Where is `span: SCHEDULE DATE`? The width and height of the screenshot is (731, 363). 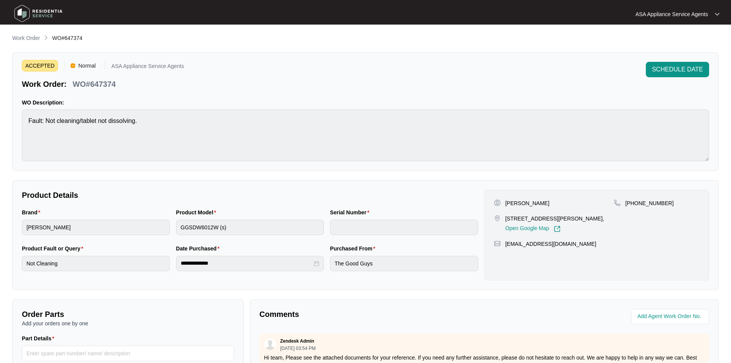
span: SCHEDULE DATE is located at coordinates (678, 69).